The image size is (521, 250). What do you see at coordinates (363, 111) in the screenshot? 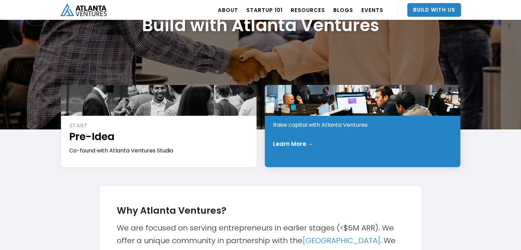
I see `h1: Early Stage` at bounding box center [363, 111].